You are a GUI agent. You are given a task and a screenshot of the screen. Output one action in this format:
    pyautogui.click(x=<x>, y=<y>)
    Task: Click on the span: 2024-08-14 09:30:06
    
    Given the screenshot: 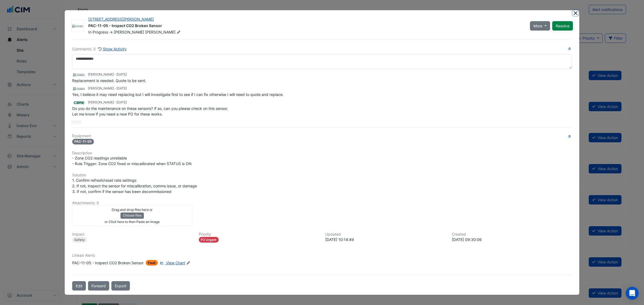 What is the action you would take?
    pyautogui.click(x=121, y=102)
    